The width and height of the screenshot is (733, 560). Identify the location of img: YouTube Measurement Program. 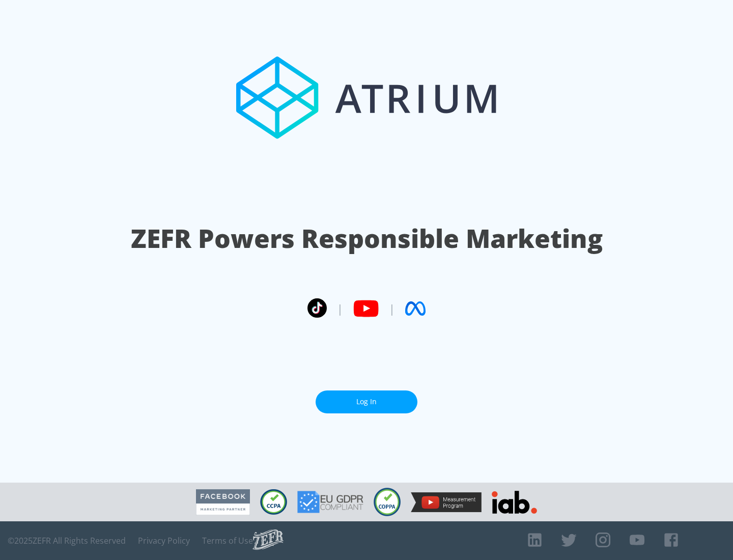
(446, 502).